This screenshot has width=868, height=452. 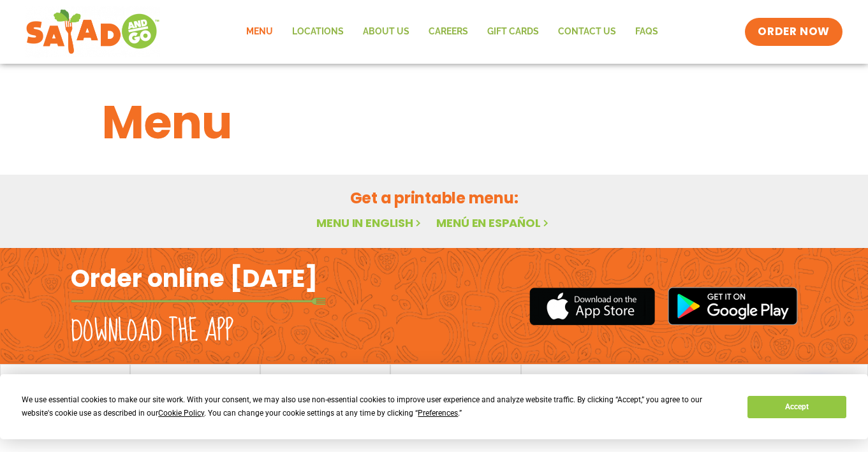 What do you see at coordinates (199, 301) in the screenshot?
I see `img: fork` at bounding box center [199, 301].